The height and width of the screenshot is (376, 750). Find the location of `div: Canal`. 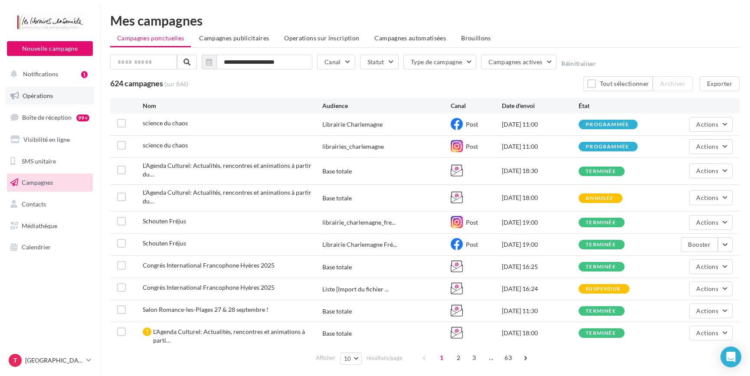

div: Canal is located at coordinates (477, 106).